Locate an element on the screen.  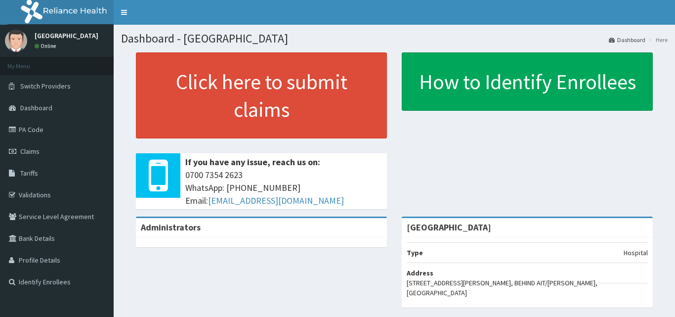
span: Tariffs is located at coordinates (29, 173).